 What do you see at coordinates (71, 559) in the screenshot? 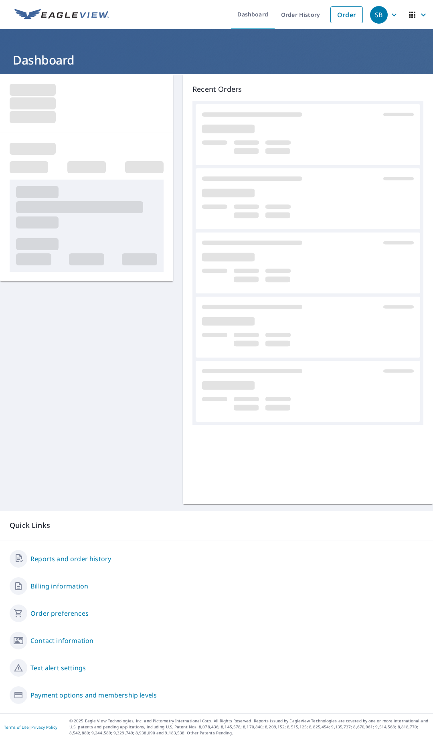
I see `a: Reports and order history` at bounding box center [71, 559].